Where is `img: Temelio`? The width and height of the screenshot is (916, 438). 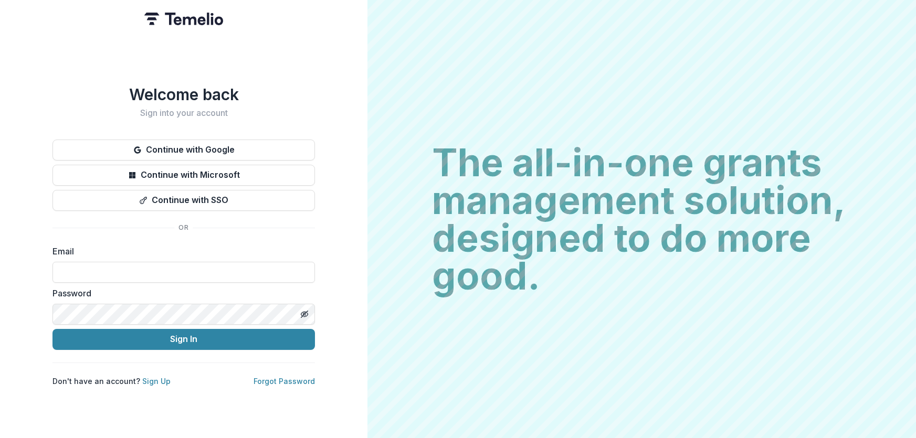 img: Temelio is located at coordinates (184, 19).